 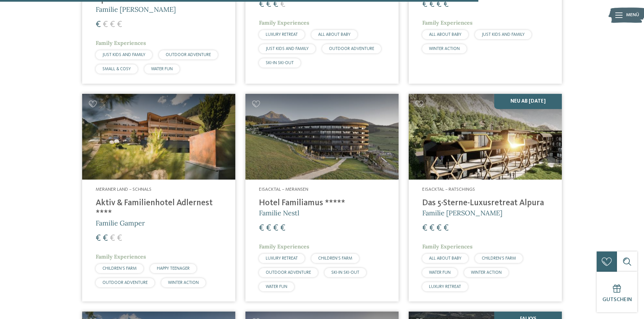 What do you see at coordinates (173, 268) in the screenshot?
I see `span: HAPPY TEENAGER` at bounding box center [173, 268].